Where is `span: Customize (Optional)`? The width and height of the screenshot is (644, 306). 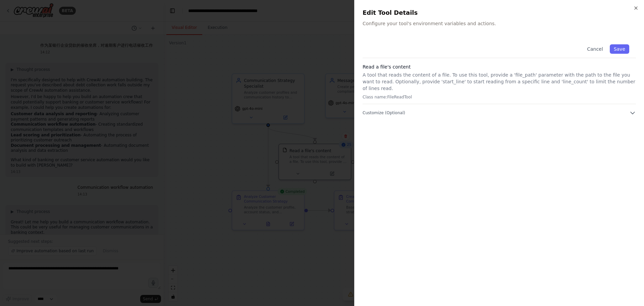
span: Customize (Optional) is located at coordinates (384, 113).